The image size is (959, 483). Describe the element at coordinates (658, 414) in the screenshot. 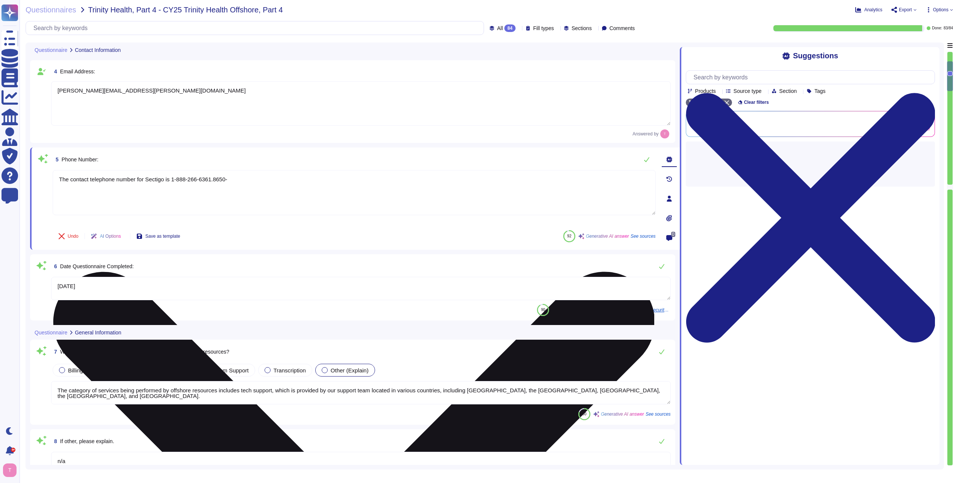

I see `span: See sources` at that location.